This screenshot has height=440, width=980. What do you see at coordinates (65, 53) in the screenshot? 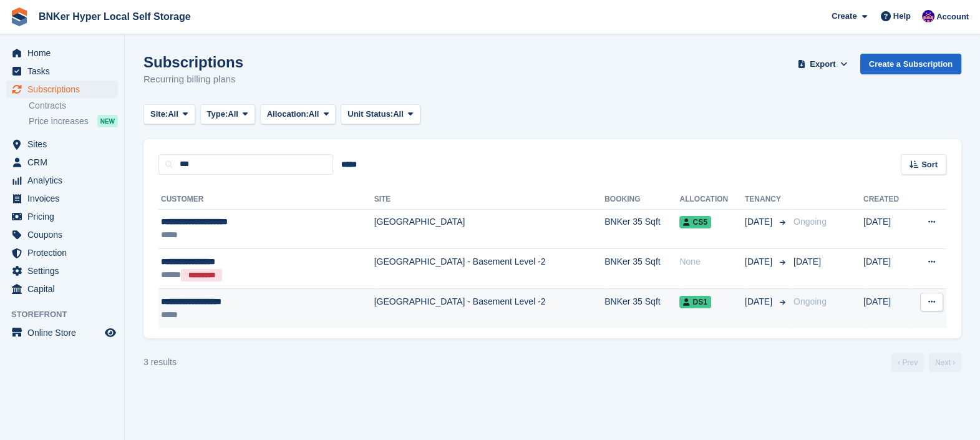
I see `span: Home` at bounding box center [65, 53].